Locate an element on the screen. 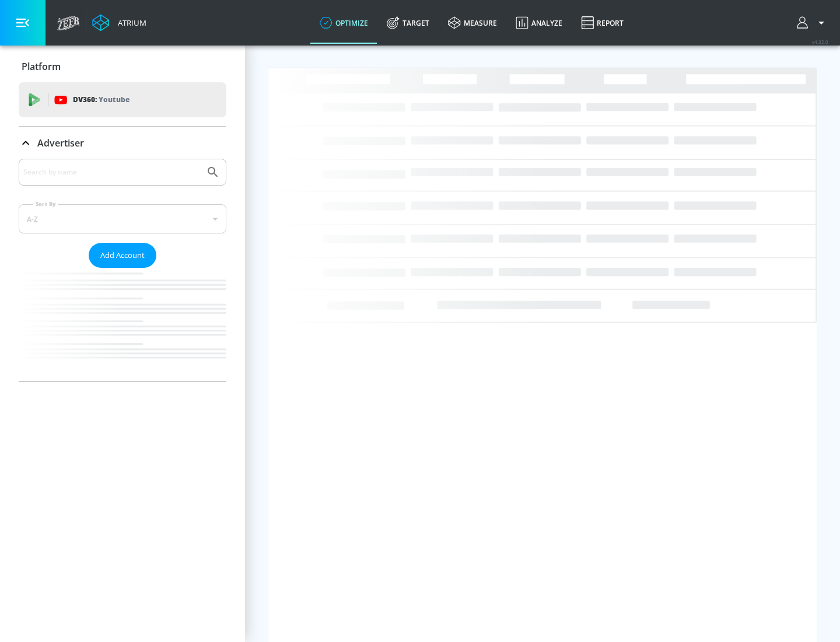 This screenshot has width=840, height=642. a: Analyze is located at coordinates (538, 23).